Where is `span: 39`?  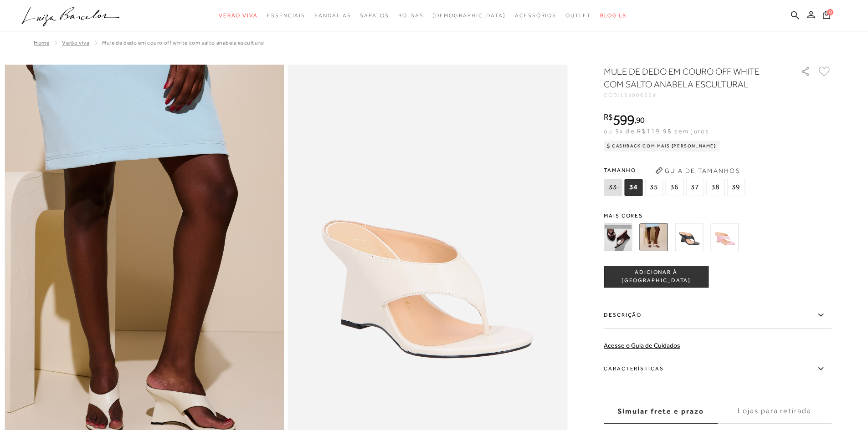
span: 39 is located at coordinates (736, 188).